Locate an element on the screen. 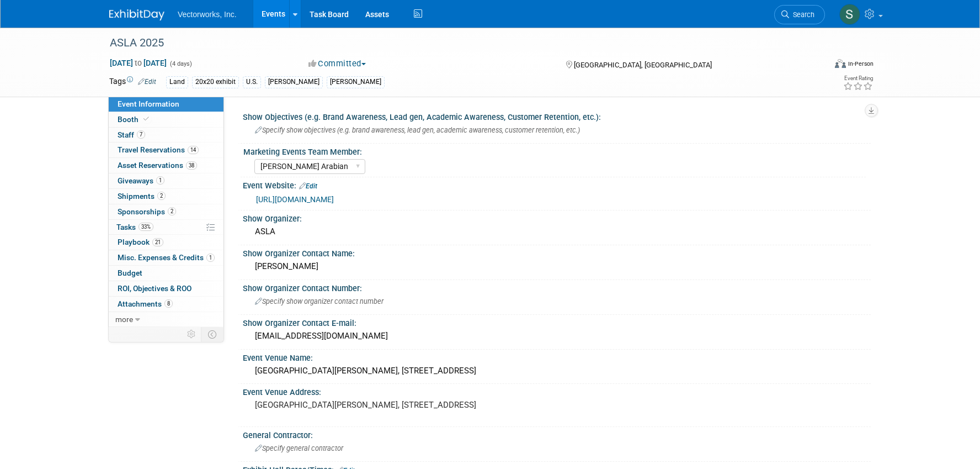 This screenshot has height=469, width=980. span: Specify show organizer contact number is located at coordinates (319, 301).